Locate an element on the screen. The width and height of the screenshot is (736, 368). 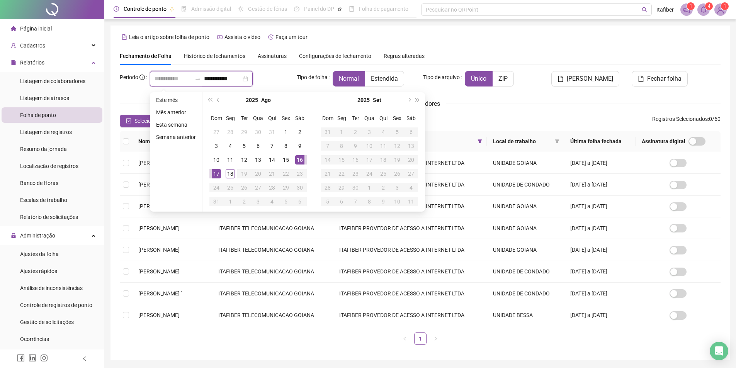
td: 2025-10-07 is located at coordinates (356, 202).